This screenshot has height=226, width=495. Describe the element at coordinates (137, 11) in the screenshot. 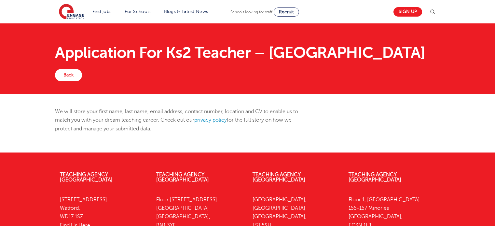

I see `a: For Schools` at that location.